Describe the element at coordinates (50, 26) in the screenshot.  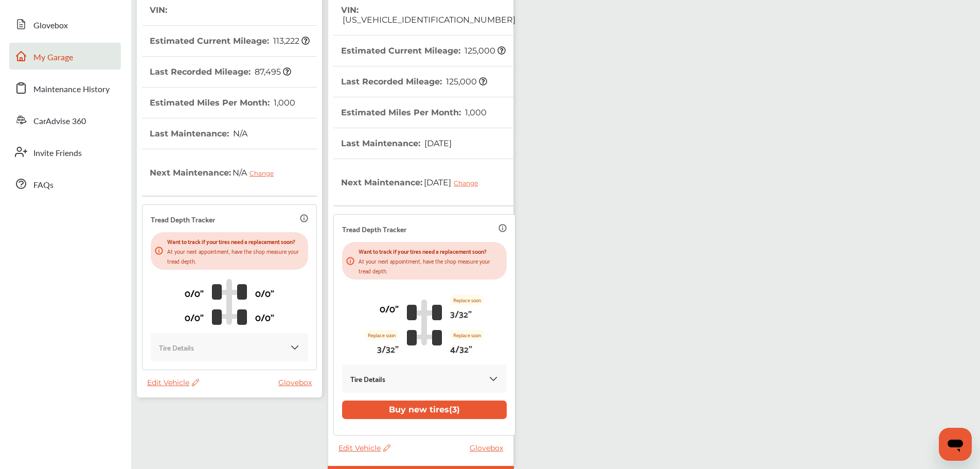
I see `span: Glovebox` at that location.